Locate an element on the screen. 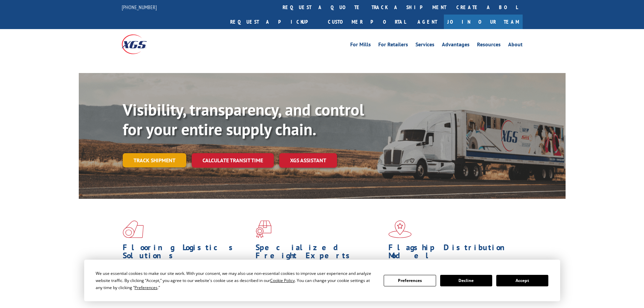 This screenshot has width=644, height=308. a: XGS ASSISTANT is located at coordinates (308, 160).